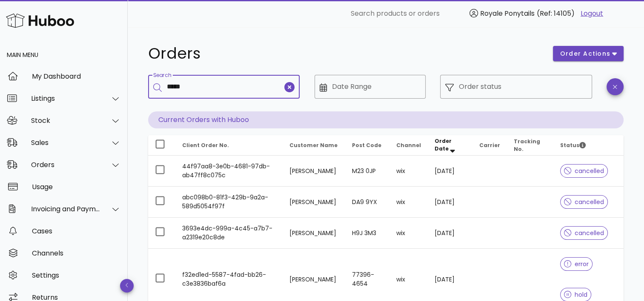 This screenshot has height=301, width=644. I want to click on div: Orders, so click(66, 165).